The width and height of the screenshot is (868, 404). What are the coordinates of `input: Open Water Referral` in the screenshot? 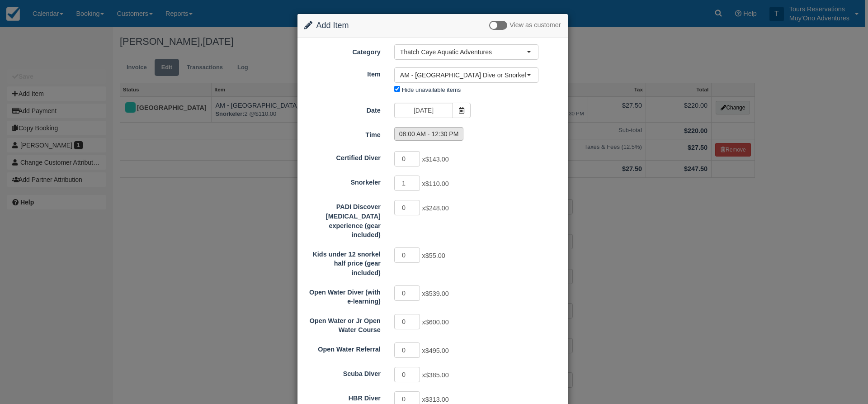 It's located at (408, 350).